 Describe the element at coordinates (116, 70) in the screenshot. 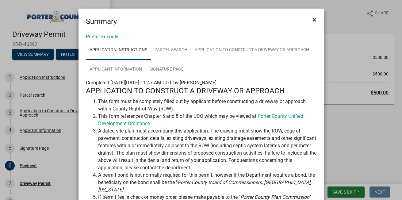

I see `a: Applicant Information` at that location.